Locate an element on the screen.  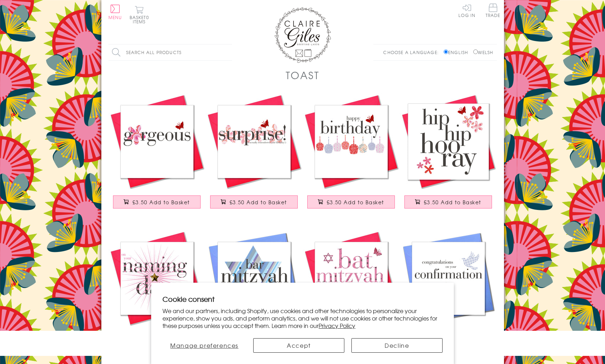
img: Birthday Card, Pink Flower, Gorgeous, embellished with a pretty fabric butterfly is located at coordinates (157, 141).